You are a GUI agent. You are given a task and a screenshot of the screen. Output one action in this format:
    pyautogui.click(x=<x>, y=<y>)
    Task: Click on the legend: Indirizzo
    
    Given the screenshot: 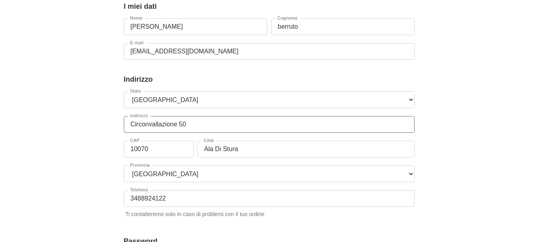 What is the action you would take?
    pyautogui.click(x=269, y=79)
    